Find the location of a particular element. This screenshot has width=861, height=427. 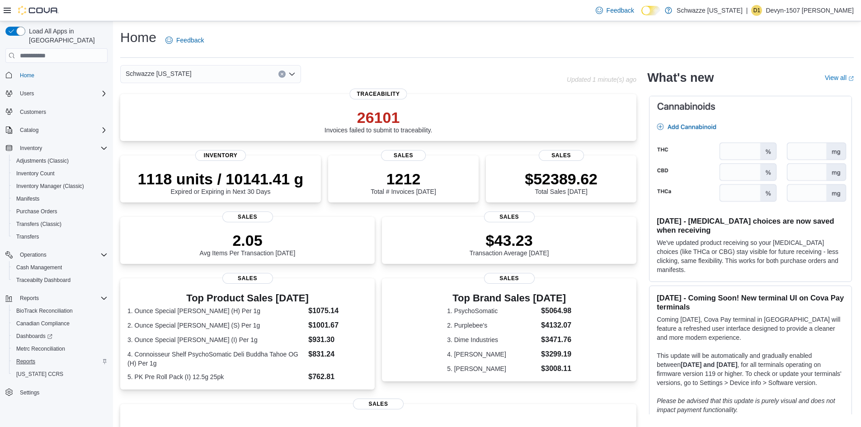

svg: External link is located at coordinates (851, 79).